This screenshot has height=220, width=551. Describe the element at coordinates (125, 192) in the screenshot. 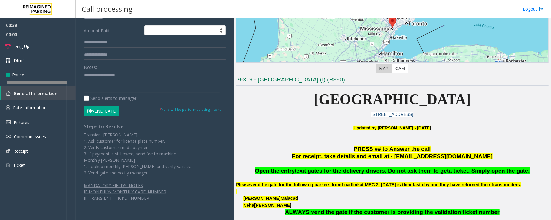

I see `span: IF MONTHLY- MONTHLY CARD NUMBER` at that location.